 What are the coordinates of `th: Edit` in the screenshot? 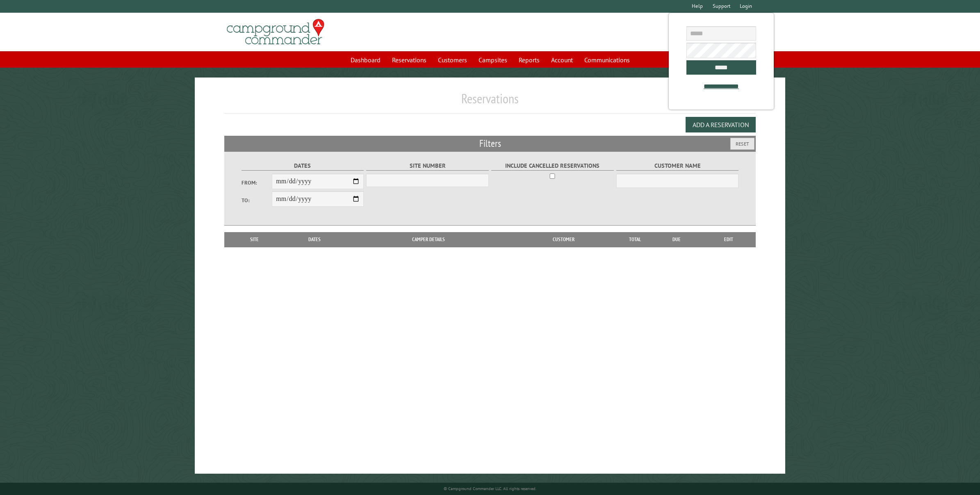 It's located at (729, 240).